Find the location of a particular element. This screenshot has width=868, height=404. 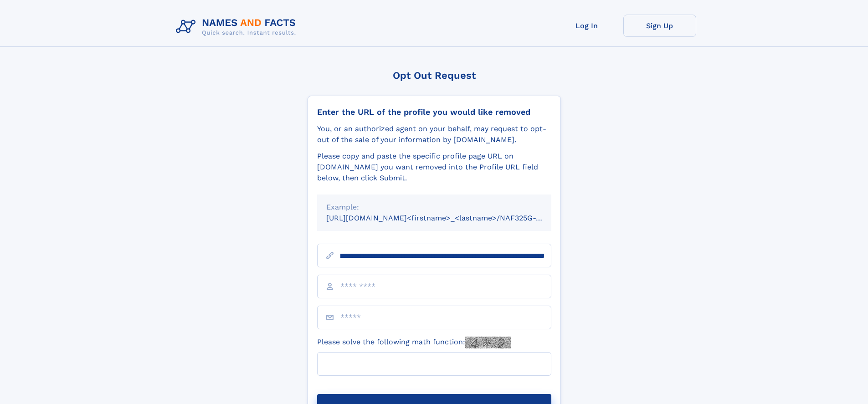

div: You, or an authorized agent on your behalf, may request to opt-out of the sale of your informatio... is located at coordinates (434, 134).